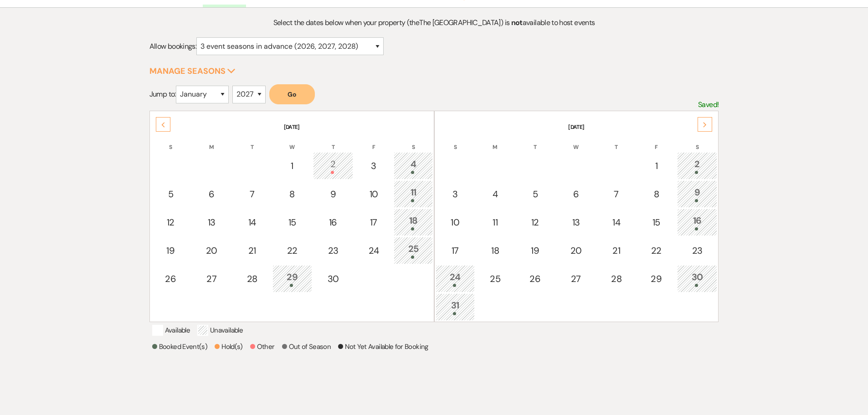 The height and width of the screenshot is (415, 868). Describe the element at coordinates (173, 46) in the screenshot. I see `span: Allow bookings:` at that location.